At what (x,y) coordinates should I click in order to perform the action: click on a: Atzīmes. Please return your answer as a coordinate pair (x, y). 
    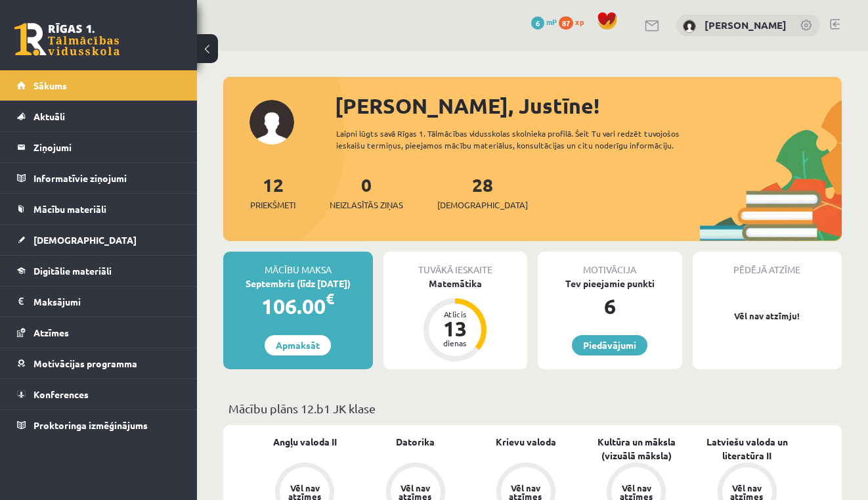
    Looking at the image, I should click on (98, 332).